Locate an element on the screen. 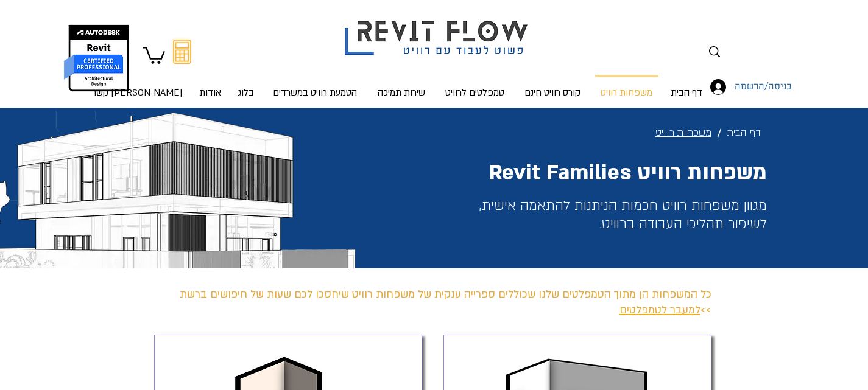  a: למעבר לטמפלטים is located at coordinates (660, 310).